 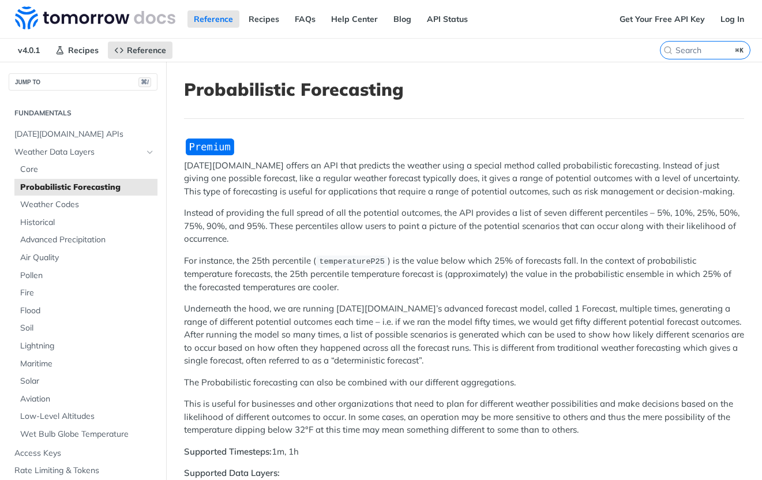 What do you see at coordinates (464, 89) in the screenshot?
I see `h1: Probabilistic Forecasting` at bounding box center [464, 89].